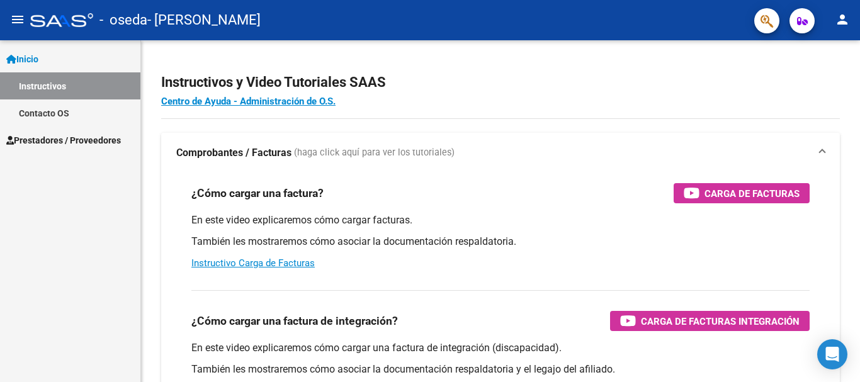 This screenshot has height=382, width=860. Describe the element at coordinates (22, 59) in the screenshot. I see `span: Inicio` at that location.